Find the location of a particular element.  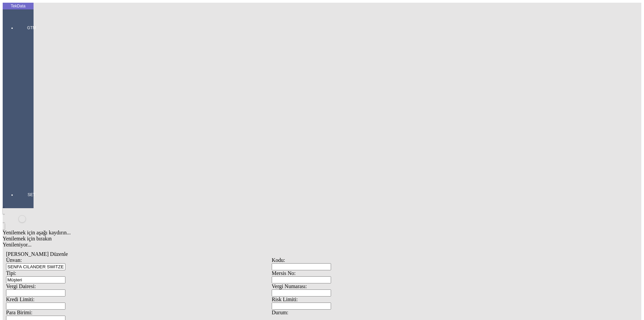

div: Yenilemek için aşağı kaydırın... is located at coordinates (272, 232).